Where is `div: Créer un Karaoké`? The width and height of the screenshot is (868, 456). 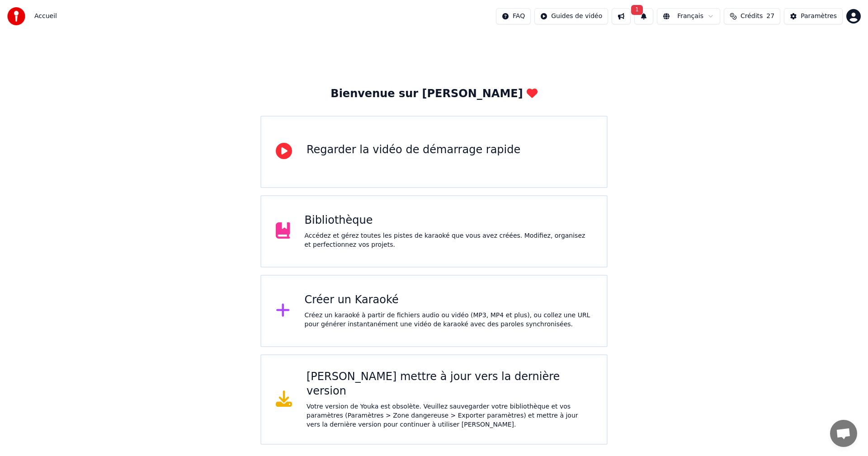
div: Créer un Karaoké is located at coordinates (448, 300).